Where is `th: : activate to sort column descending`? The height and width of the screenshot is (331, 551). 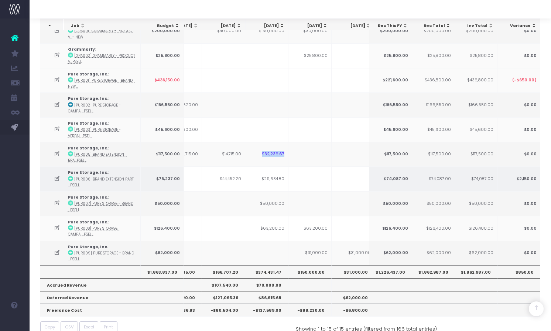
th: : activate to sort column descending is located at coordinates (51, 26).